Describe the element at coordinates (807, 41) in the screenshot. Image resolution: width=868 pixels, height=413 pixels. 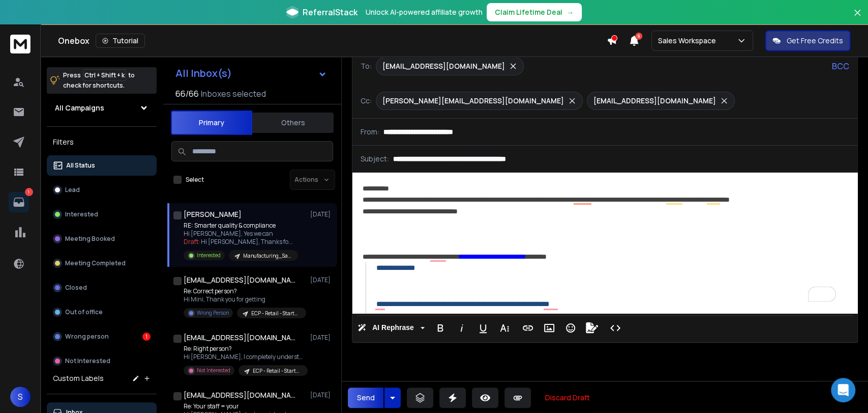
I see `button: Get Free Credits` at that location.